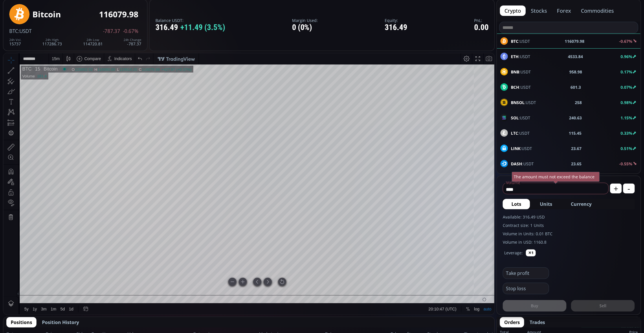 This screenshot has width=644, height=333. What do you see at coordinates (82, 256) in the screenshot?
I see `div: Go to` at bounding box center [82, 256].